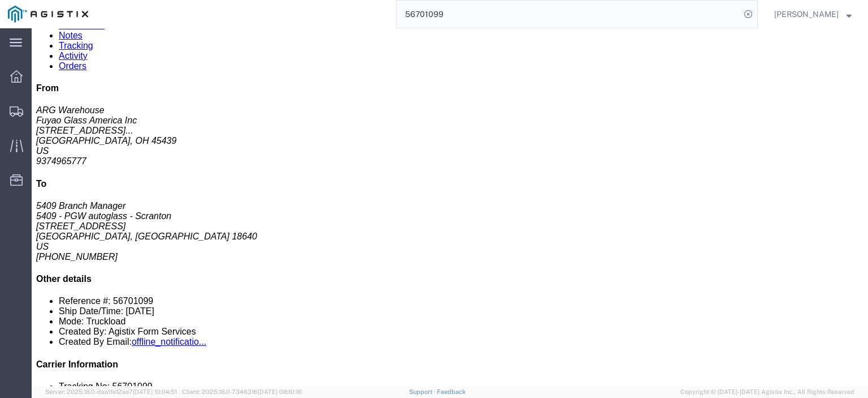 Image resolution: width=868 pixels, height=398 pixels. I want to click on img: logo, so click(48, 14).